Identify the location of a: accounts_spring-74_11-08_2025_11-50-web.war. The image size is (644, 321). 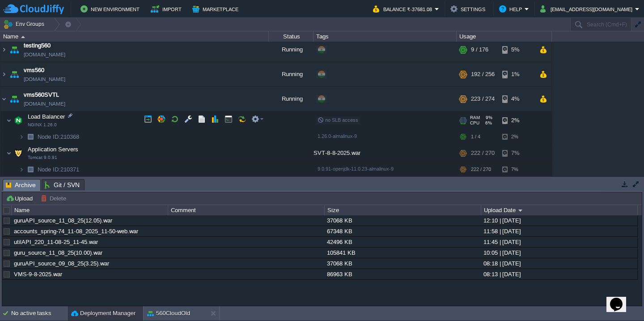
(76, 231).